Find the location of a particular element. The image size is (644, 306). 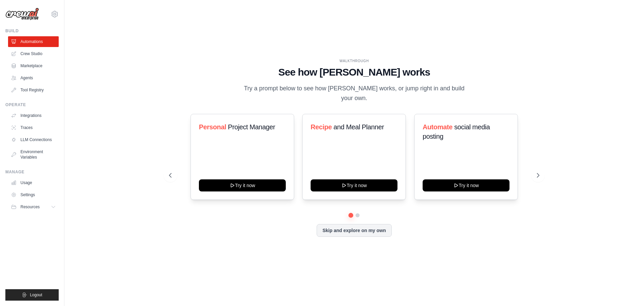

a: Agents is located at coordinates (33, 78).